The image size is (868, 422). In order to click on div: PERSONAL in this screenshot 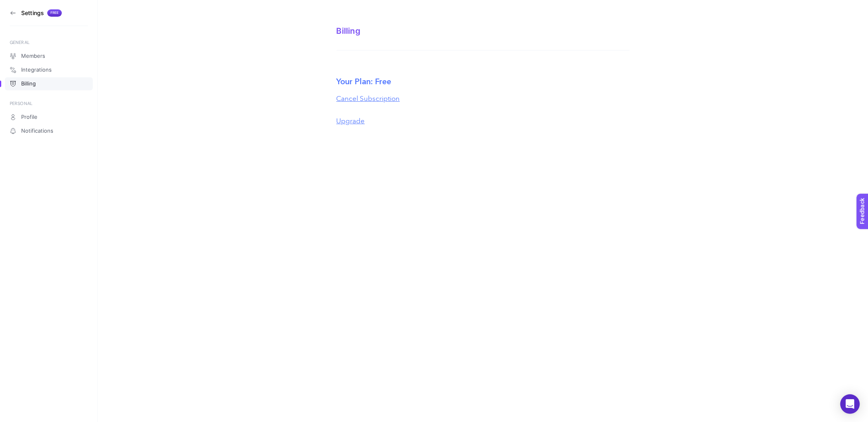, I will do `click(49, 103)`.